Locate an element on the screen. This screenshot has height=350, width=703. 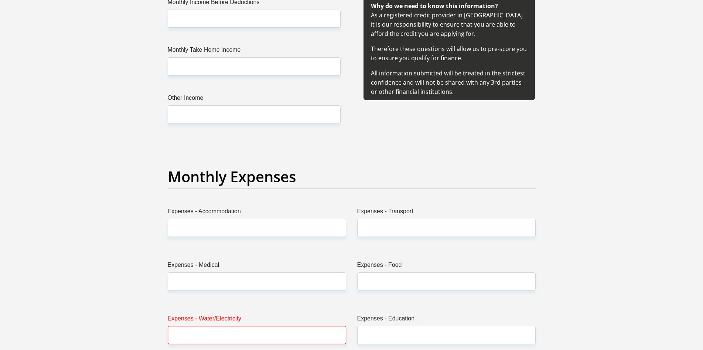
input: Expenses - Medical is located at coordinates (257, 281).